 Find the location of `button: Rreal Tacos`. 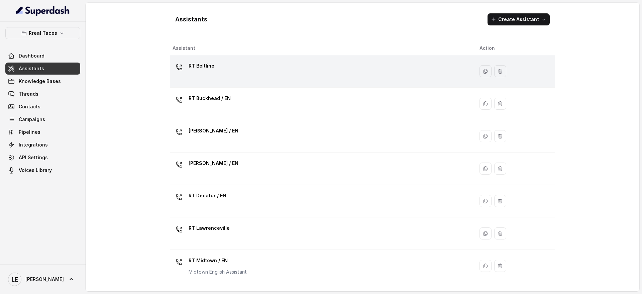

button: Rreal Tacos is located at coordinates (43, 33).